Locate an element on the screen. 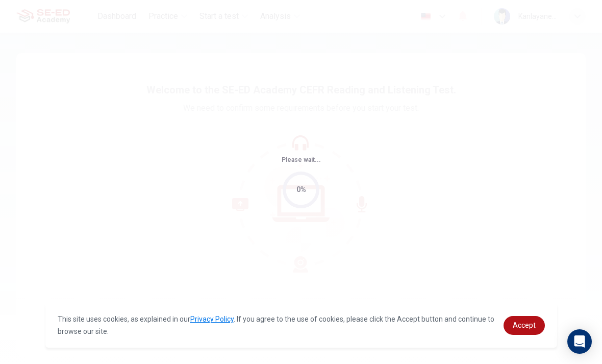 The width and height of the screenshot is (602, 364). span: Please wait... is located at coordinates (301, 160).